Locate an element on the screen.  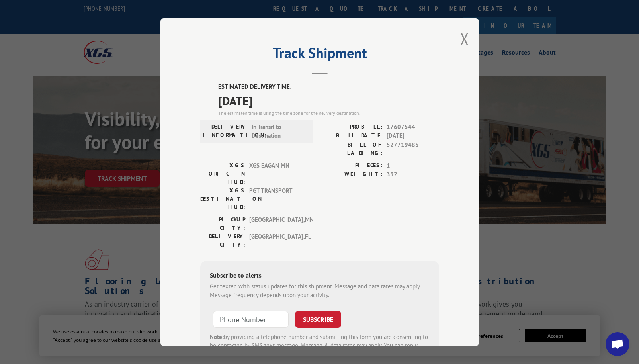
div: Get texted with status updates for this shipment. Message and data rates may apply. Message frequ... is located at coordinates (320, 290).